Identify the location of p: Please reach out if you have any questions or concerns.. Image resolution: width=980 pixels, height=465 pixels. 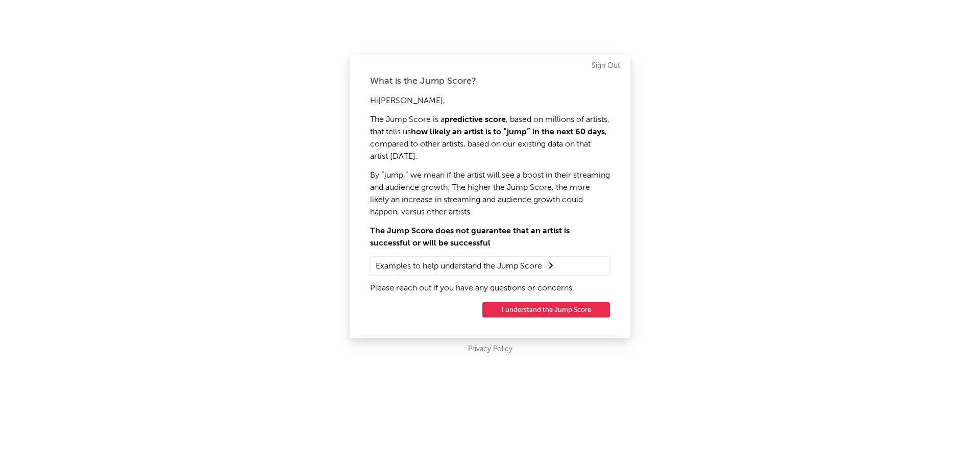
(490, 288).